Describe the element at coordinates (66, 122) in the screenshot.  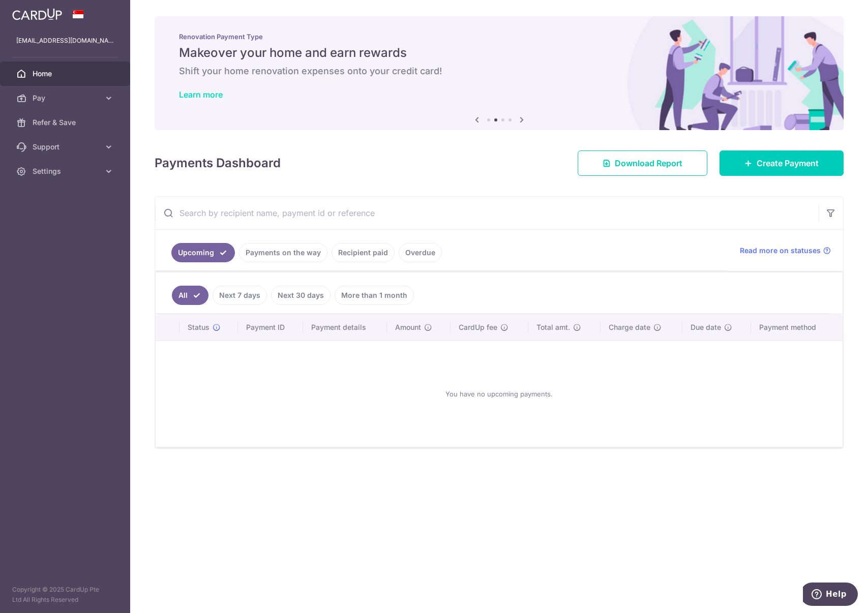
I see `span: Refer & Save` at that location.